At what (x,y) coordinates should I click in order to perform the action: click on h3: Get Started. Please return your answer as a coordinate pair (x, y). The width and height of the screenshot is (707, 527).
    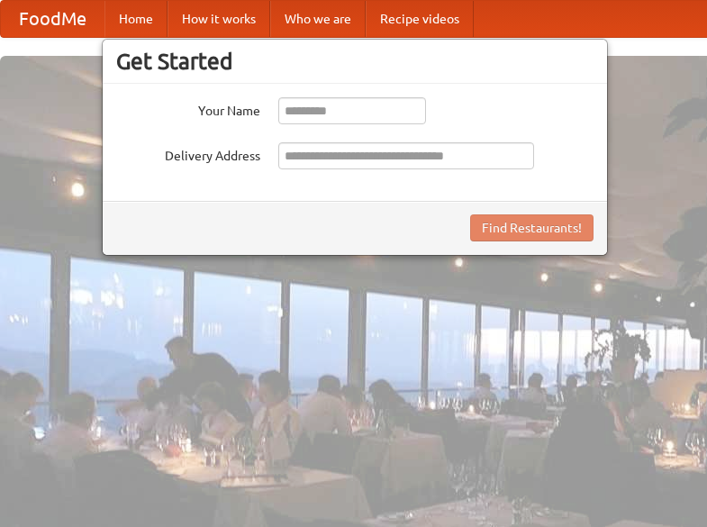
    Looking at the image, I should click on (355, 61).